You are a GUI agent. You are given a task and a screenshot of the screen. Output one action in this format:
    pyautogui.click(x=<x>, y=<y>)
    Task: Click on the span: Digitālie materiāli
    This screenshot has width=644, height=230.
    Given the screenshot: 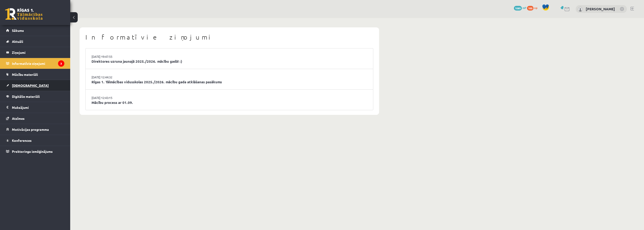 What is the action you would take?
    pyautogui.click(x=26, y=97)
    